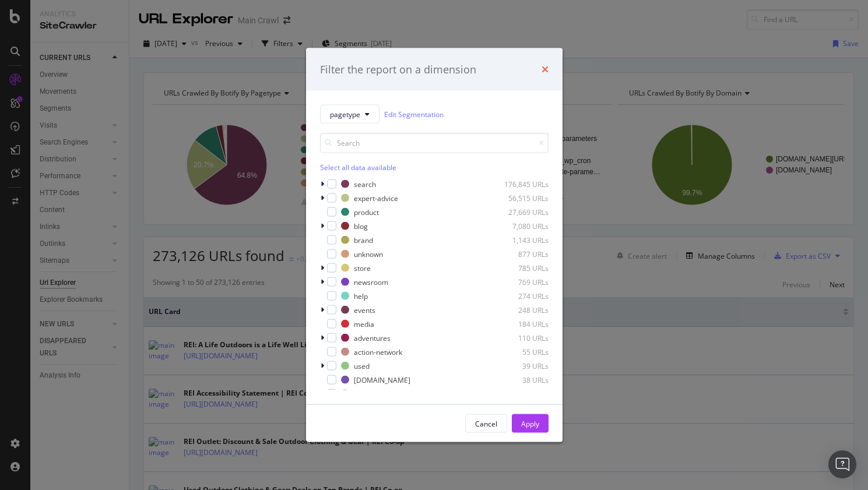  What do you see at coordinates (520, 211) in the screenshot?
I see `div: 27,669 URLs` at bounding box center [520, 211].